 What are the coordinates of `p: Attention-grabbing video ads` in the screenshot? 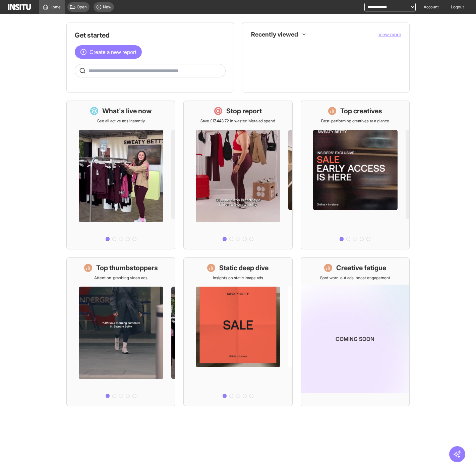 It's located at (121, 278).